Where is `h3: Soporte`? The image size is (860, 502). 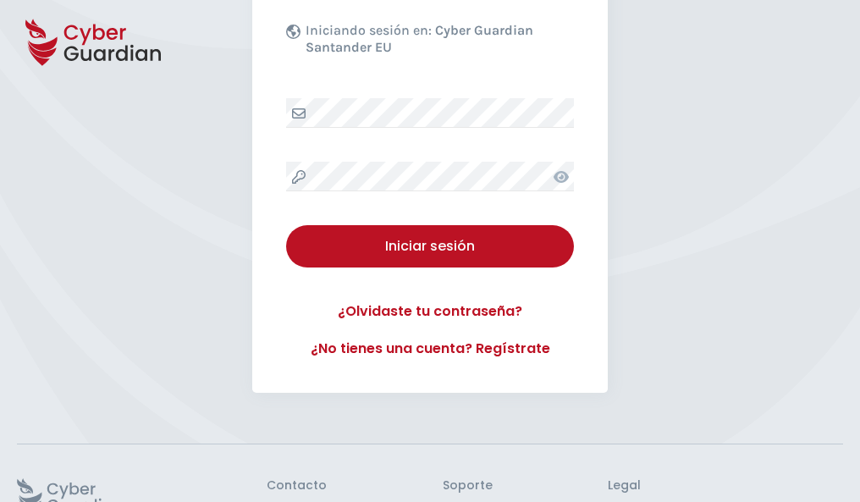
h3: Soporte is located at coordinates (467, 486).